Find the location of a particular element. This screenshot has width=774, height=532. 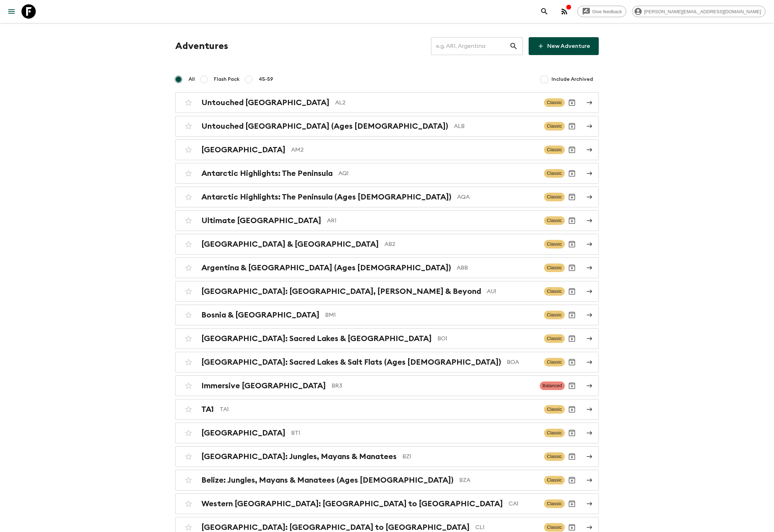

p: ABB is located at coordinates (498, 268).